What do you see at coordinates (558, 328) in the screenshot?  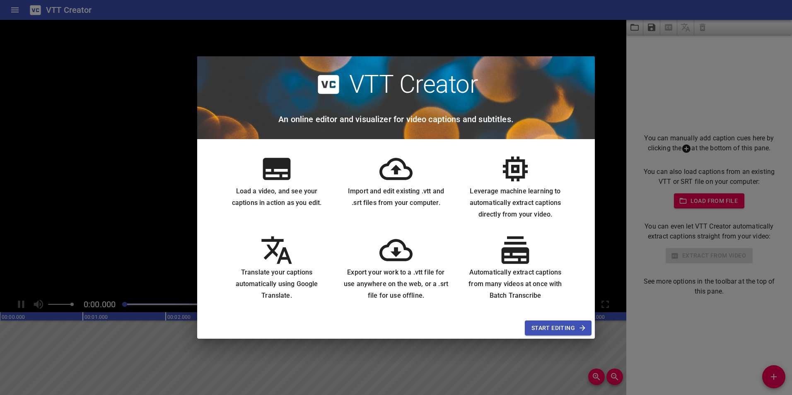 I see `button: Start Editing` at bounding box center [558, 328].